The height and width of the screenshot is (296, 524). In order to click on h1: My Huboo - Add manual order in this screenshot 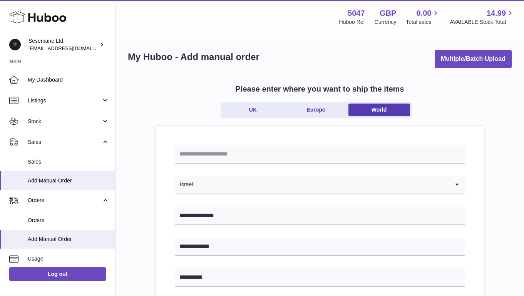, I will do `click(194, 57)`.